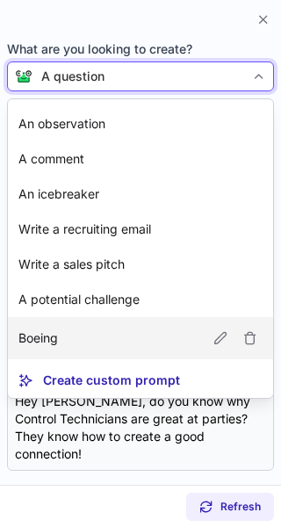  I want to click on button: Refresh, so click(230, 506).